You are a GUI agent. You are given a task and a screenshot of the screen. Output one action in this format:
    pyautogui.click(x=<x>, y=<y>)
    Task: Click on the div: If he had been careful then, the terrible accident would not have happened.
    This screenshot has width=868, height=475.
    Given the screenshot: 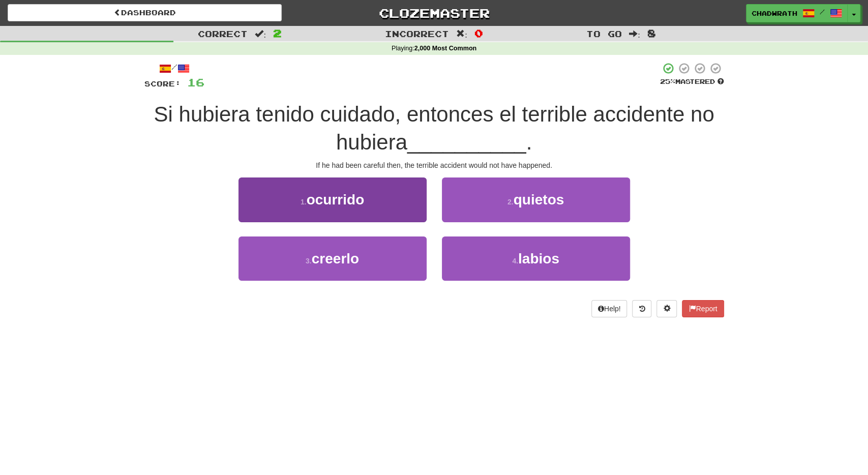 What is the action you would take?
    pyautogui.click(x=434, y=165)
    